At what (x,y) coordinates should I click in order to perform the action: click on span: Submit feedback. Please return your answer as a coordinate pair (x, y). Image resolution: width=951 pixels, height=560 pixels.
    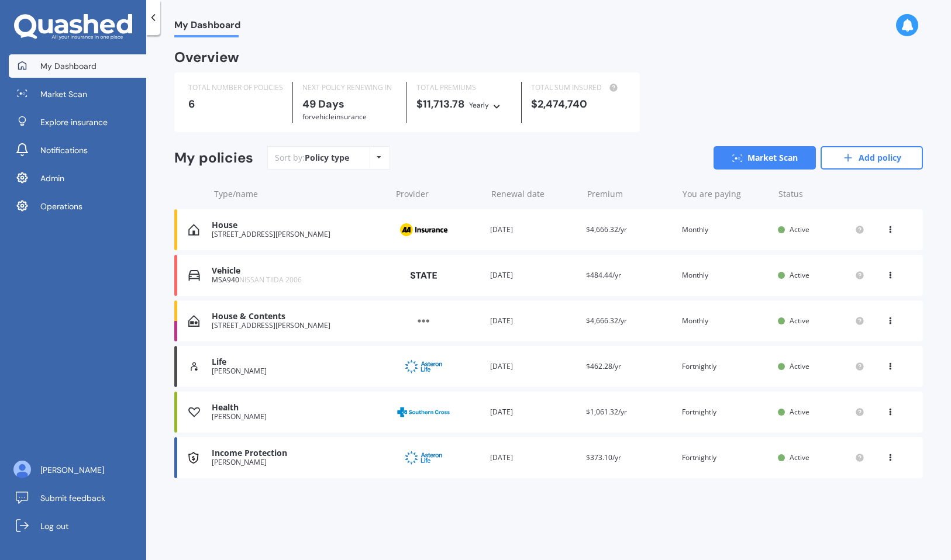
    Looking at the image, I should click on (73, 498).